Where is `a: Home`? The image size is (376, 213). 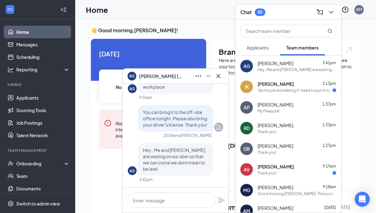
a: Home is located at coordinates (43, 32).